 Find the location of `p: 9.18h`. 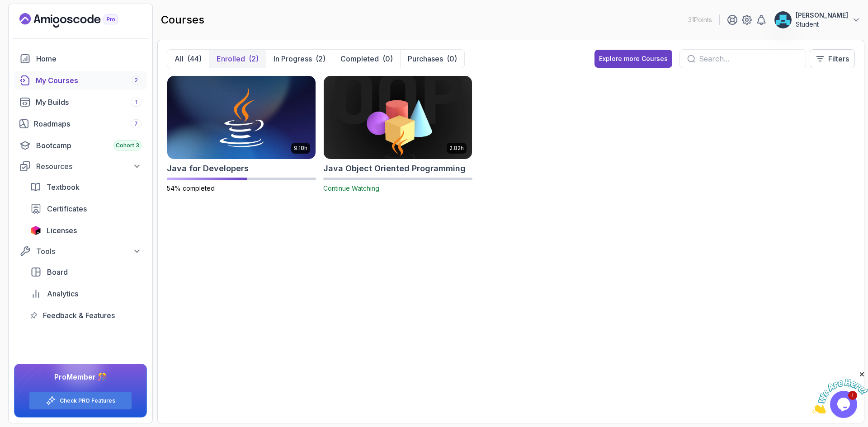

p: 9.18h is located at coordinates (300, 148).